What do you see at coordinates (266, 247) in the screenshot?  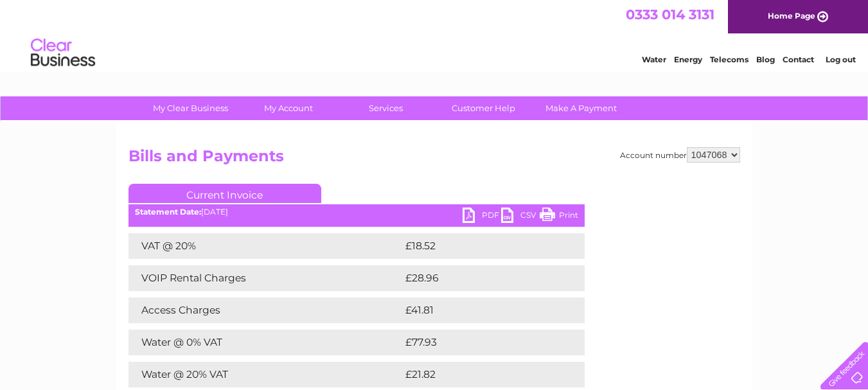 I see `td: VAT @ 20%` at bounding box center [266, 247].